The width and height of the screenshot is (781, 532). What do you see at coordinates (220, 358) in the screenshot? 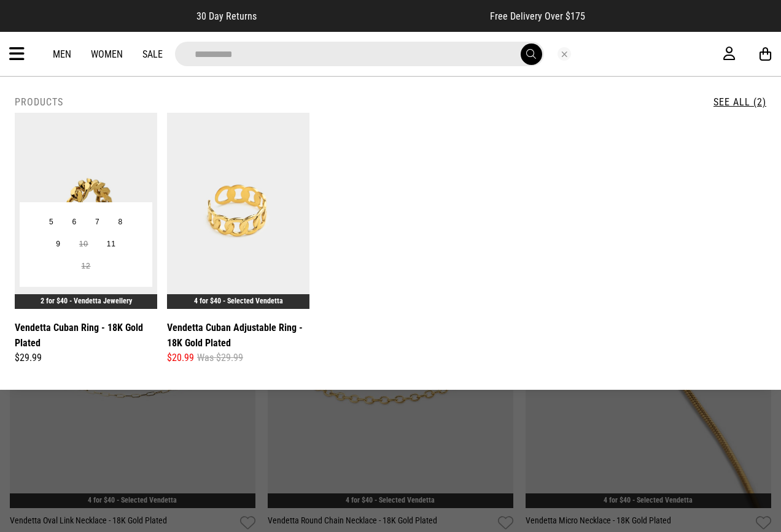
I see `span: Was $29.99` at bounding box center [220, 358].